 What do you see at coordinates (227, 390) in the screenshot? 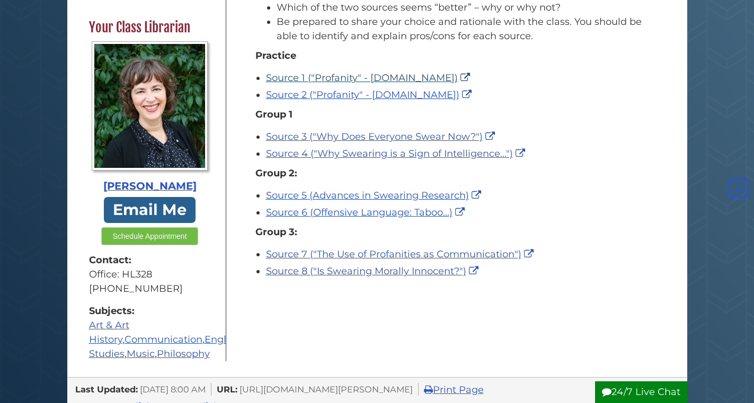
I see `span: URL:` at bounding box center [227, 390].